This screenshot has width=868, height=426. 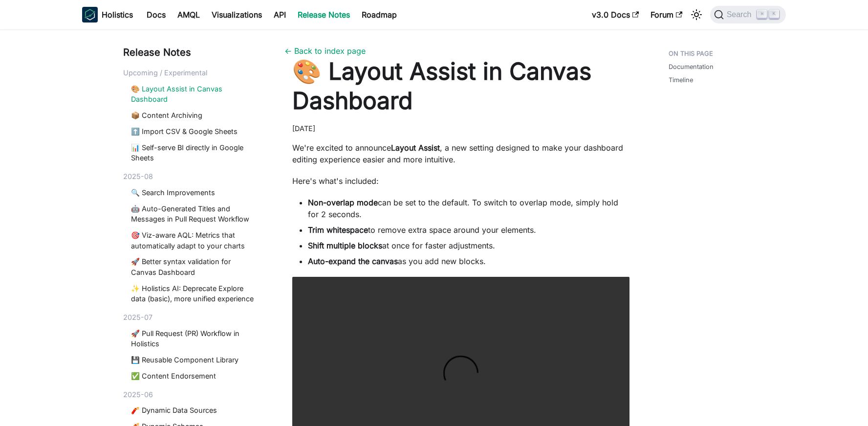 What do you see at coordinates (194, 410) in the screenshot?
I see `a: 🧨 Dynamic Data Sources` at bounding box center [194, 410].